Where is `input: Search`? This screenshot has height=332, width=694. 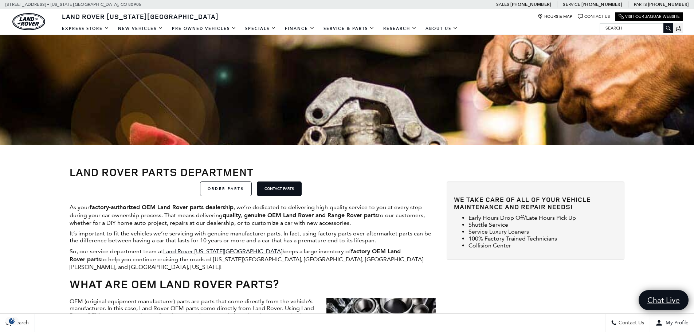
input: Search is located at coordinates (636, 28).